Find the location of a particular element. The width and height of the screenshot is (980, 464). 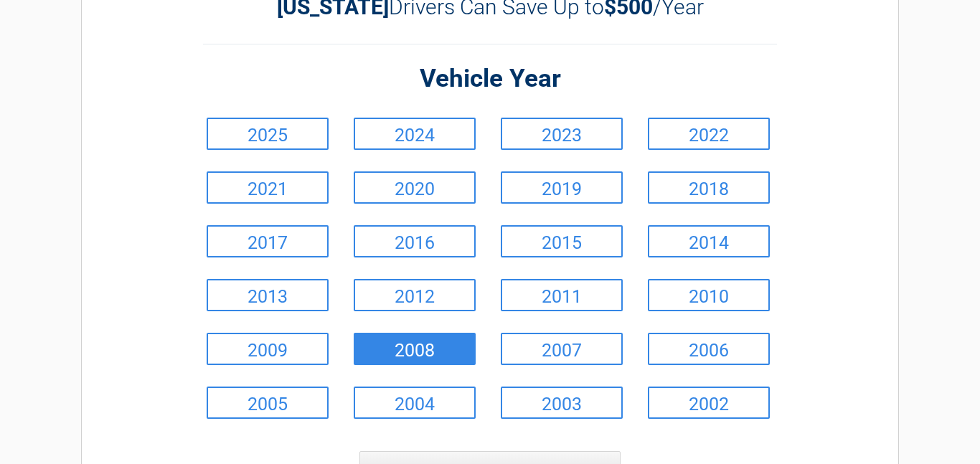

a: 2025 is located at coordinates (267, 133).